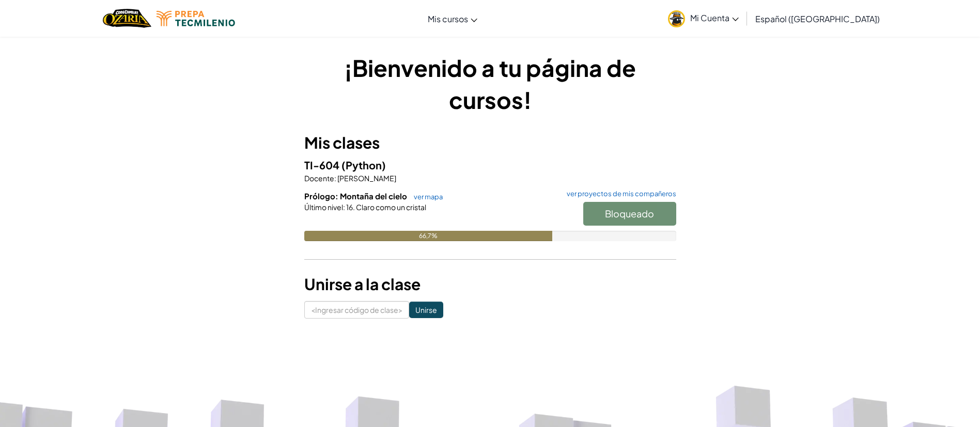  Describe the element at coordinates (426, 310) in the screenshot. I see `input: Unirse` at that location.